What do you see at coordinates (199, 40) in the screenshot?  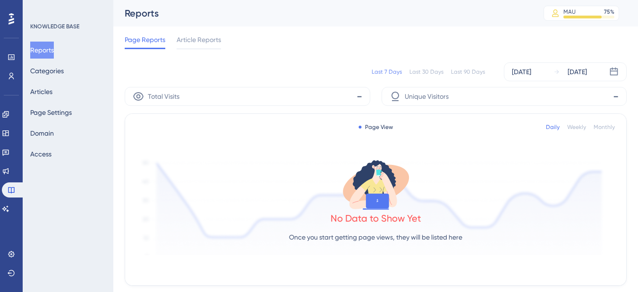 I see `span: Article Reports` at bounding box center [199, 40].